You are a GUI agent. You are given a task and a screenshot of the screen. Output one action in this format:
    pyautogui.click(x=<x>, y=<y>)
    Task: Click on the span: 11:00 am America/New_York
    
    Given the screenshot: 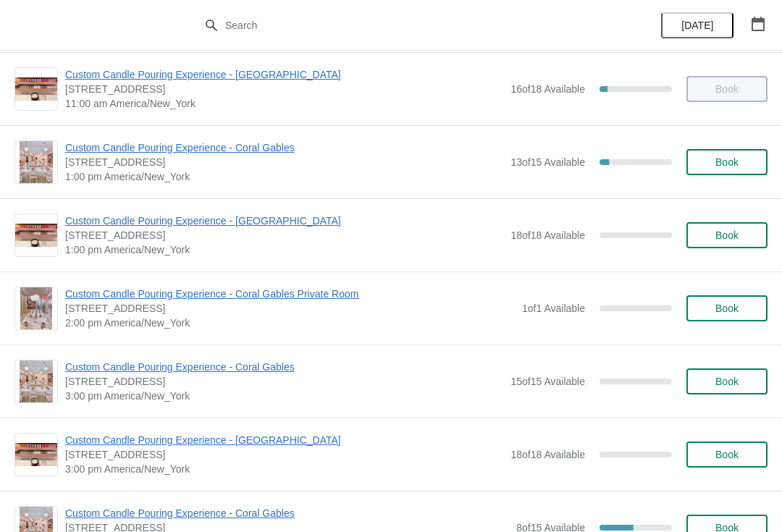 What is the action you would take?
    pyautogui.click(x=283, y=103)
    